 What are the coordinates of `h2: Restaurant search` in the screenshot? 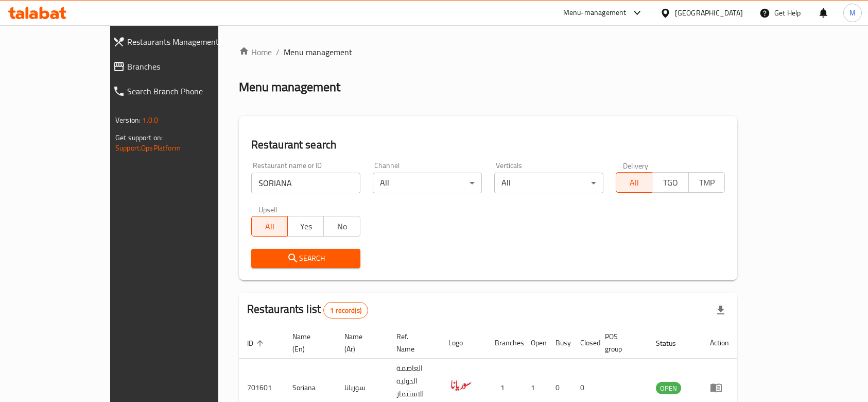 It's located at (488, 145).